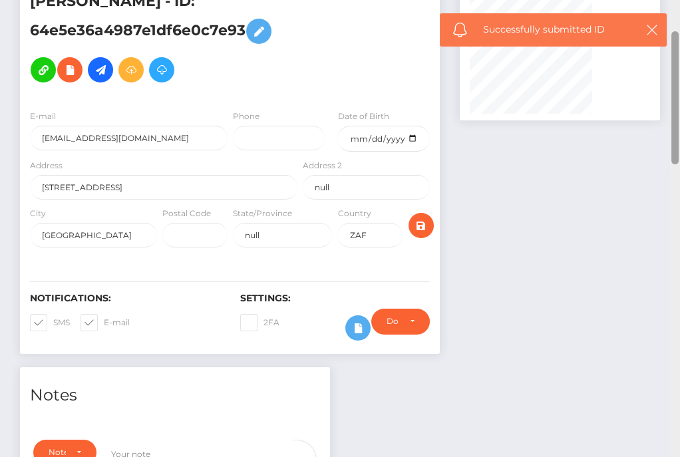 This screenshot has height=457, width=680. Describe the element at coordinates (101, 70) in the screenshot. I see `a: Initiate Payout` at that location.